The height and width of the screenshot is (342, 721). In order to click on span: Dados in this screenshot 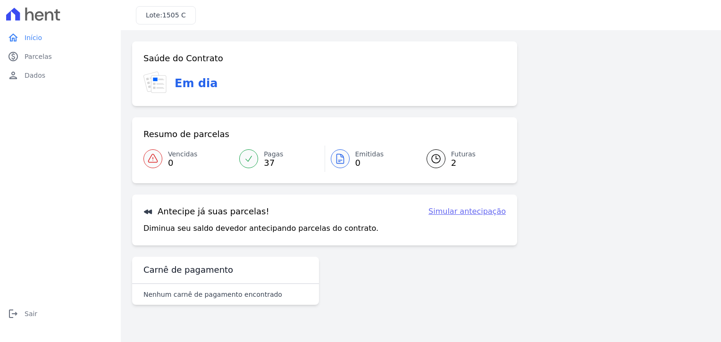, I will do `click(35, 75)`.